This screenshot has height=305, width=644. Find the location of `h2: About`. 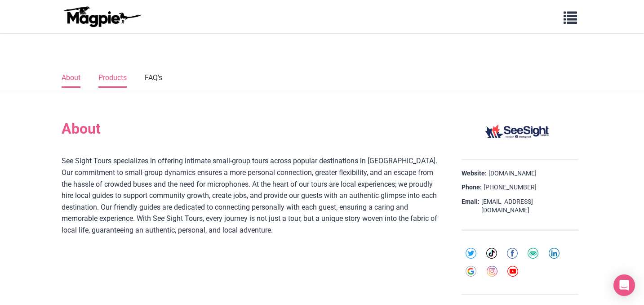

h2: About is located at coordinates (250, 129).